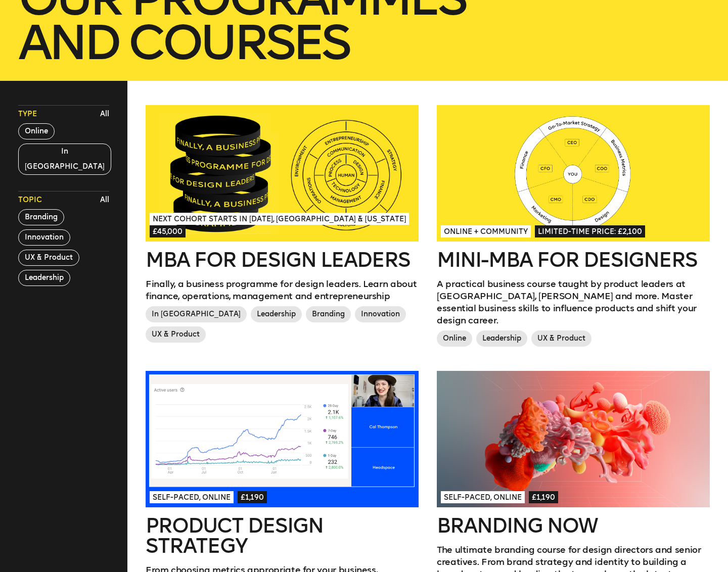  I want to click on span: Topic, so click(30, 200).